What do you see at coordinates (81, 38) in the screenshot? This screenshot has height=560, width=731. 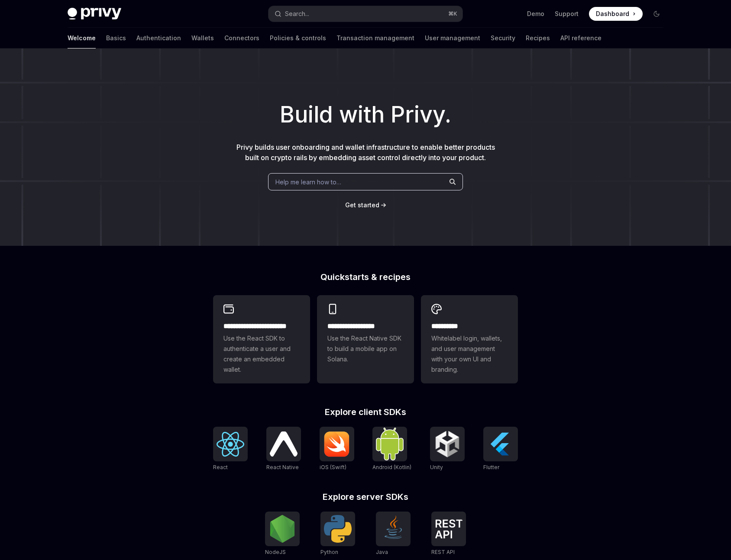 I see `a: Welcome` at bounding box center [81, 38].